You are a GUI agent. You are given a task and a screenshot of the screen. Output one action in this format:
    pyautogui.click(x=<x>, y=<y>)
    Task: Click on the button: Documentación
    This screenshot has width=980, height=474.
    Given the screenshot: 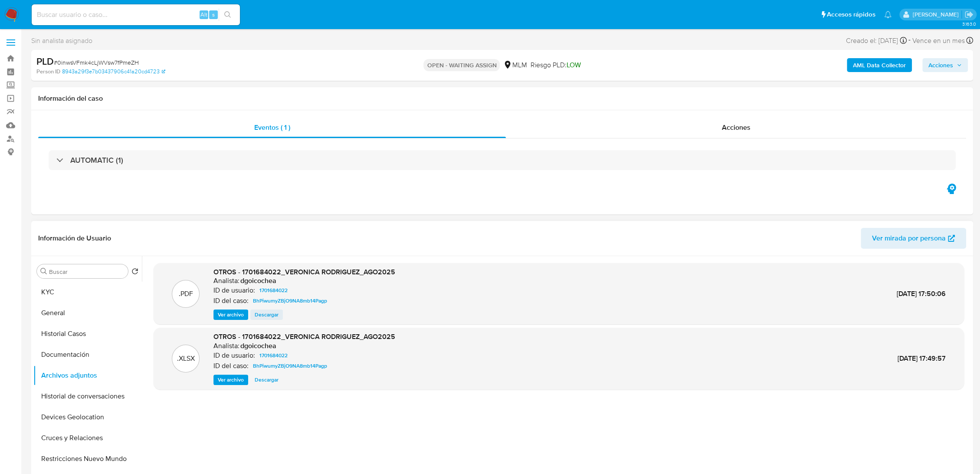 What is the action you would take?
    pyautogui.click(x=88, y=355)
    